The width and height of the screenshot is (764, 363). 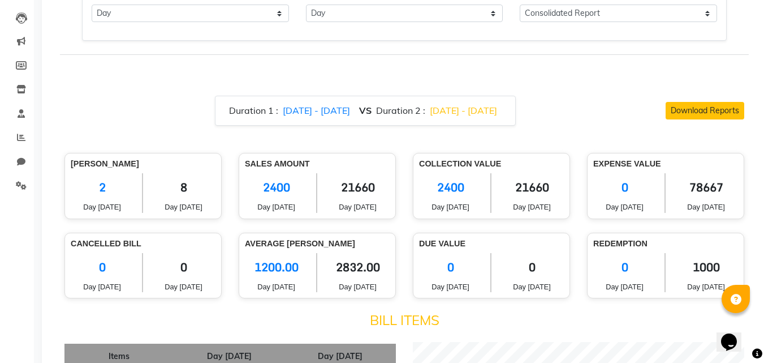 I want to click on h6: Cancelled Bill, so click(x=143, y=243).